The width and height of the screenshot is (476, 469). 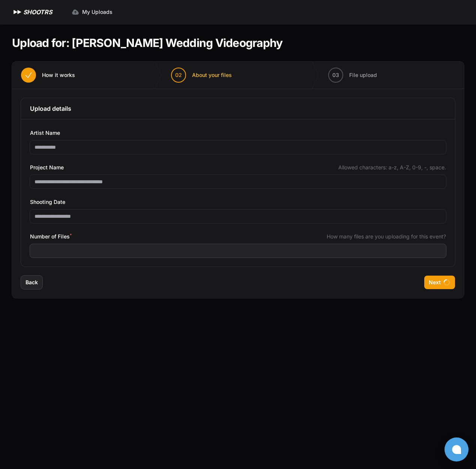 I want to click on span: 03, so click(x=336, y=75).